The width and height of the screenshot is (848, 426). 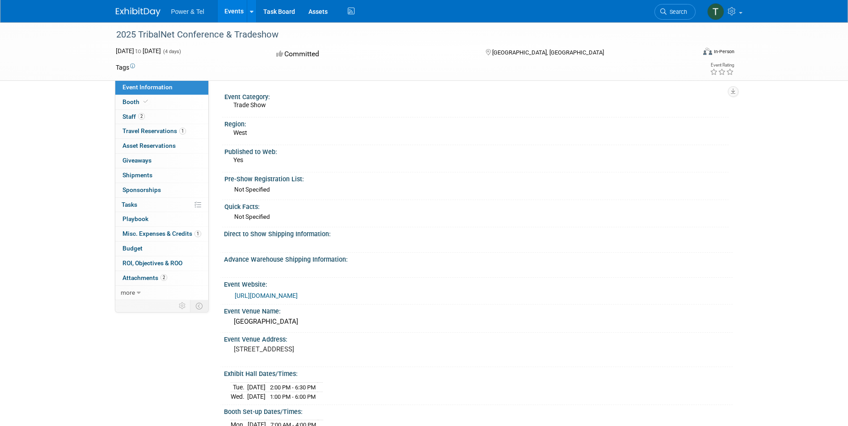 I want to click on a: Misc. Expenses & Credits1, so click(x=162, y=234).